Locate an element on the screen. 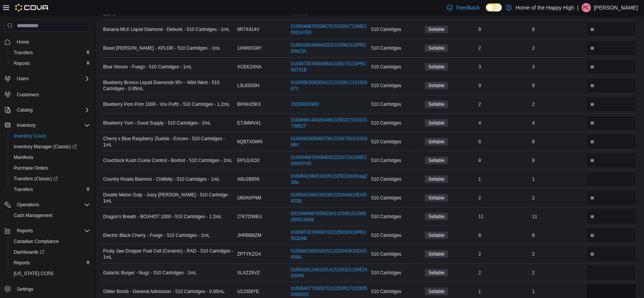 This screenshot has height=298, width=644. a: 0100840773003712132505171025050000523 is located at coordinates (330, 292).